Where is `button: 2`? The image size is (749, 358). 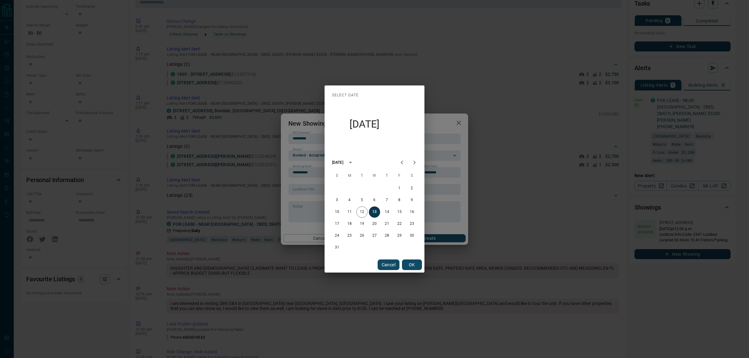
button: 2 is located at coordinates (412, 189).